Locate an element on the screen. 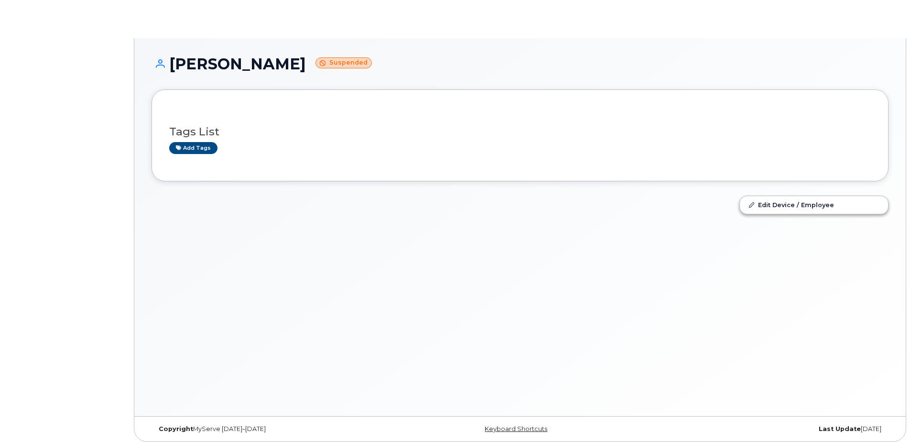 This screenshot has height=442, width=911. h3: Tags List is located at coordinates (520, 131).